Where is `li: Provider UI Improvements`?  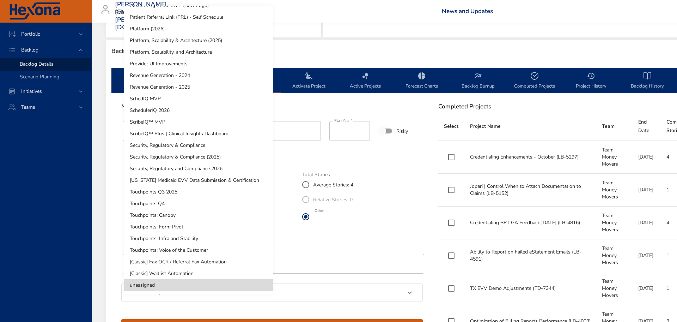
li: Provider UI Improvements is located at coordinates (198, 63).